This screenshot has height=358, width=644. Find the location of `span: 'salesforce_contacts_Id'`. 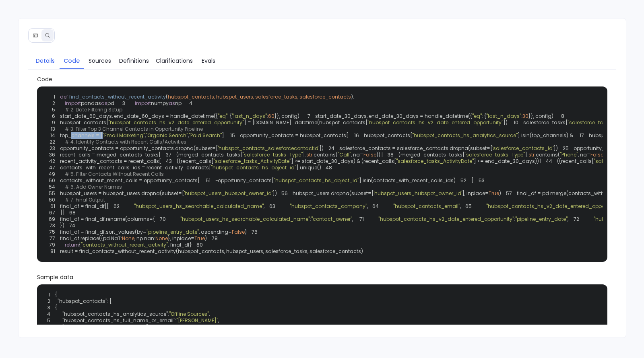

span: 'salesforce_contacts_Id' is located at coordinates (523, 148).